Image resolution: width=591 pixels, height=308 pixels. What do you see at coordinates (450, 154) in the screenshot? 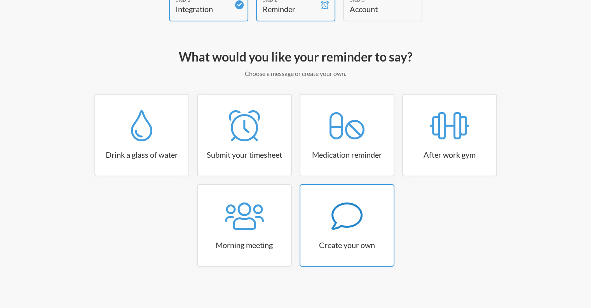
I see `h3: After work gym` at bounding box center [450, 154].